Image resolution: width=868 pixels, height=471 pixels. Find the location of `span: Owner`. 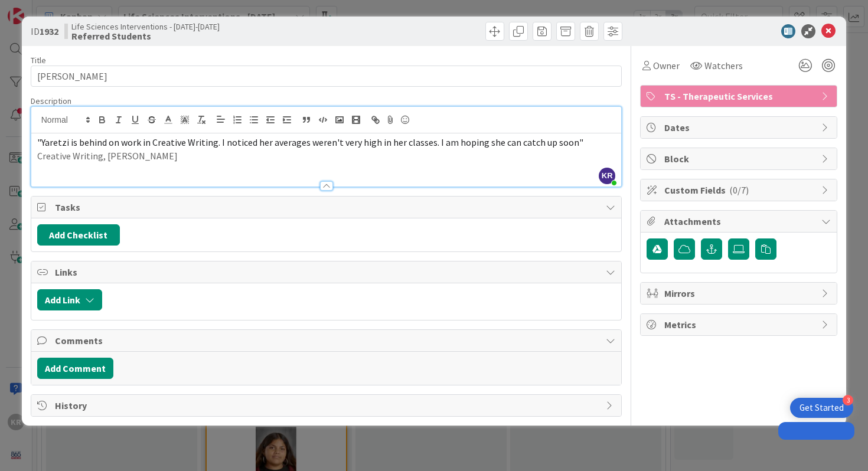

span: Owner is located at coordinates (666, 66).